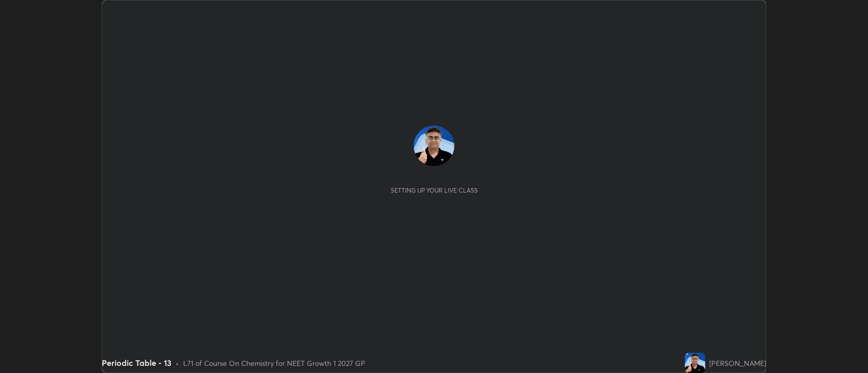 Image resolution: width=868 pixels, height=373 pixels. I want to click on div: Periodic Table - 13, so click(136, 363).